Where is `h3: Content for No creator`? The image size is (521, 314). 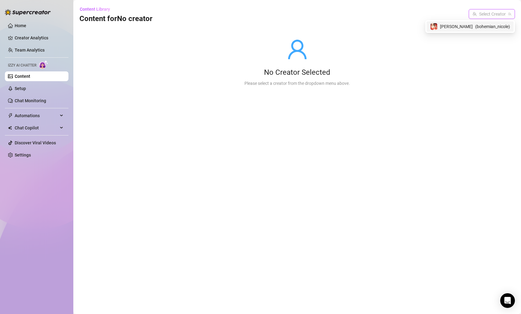 h3: Content for No creator is located at coordinates (116, 19).